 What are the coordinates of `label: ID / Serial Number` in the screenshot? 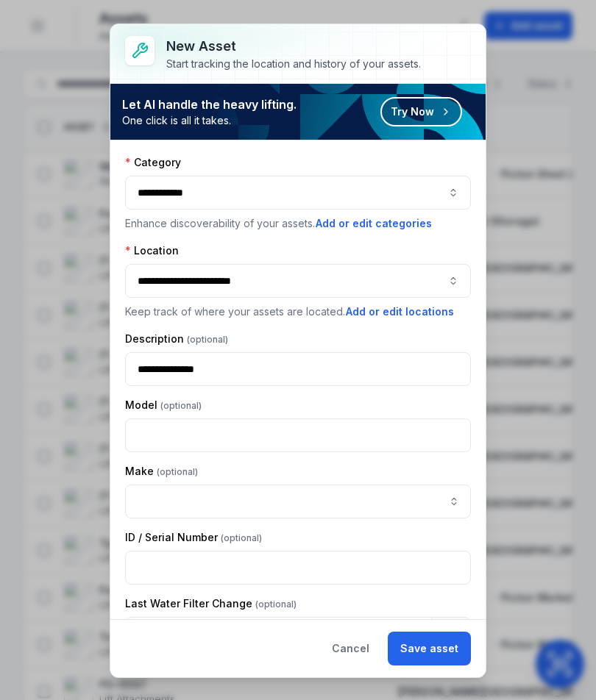 It's located at (194, 538).